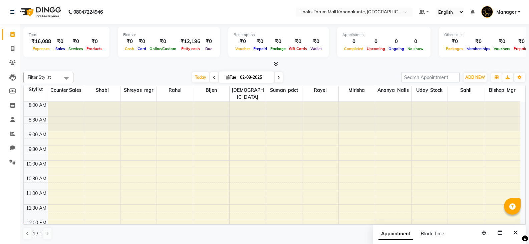 The height and width of the screenshot is (244, 529). I want to click on span: ADD NEW, so click(475, 77).